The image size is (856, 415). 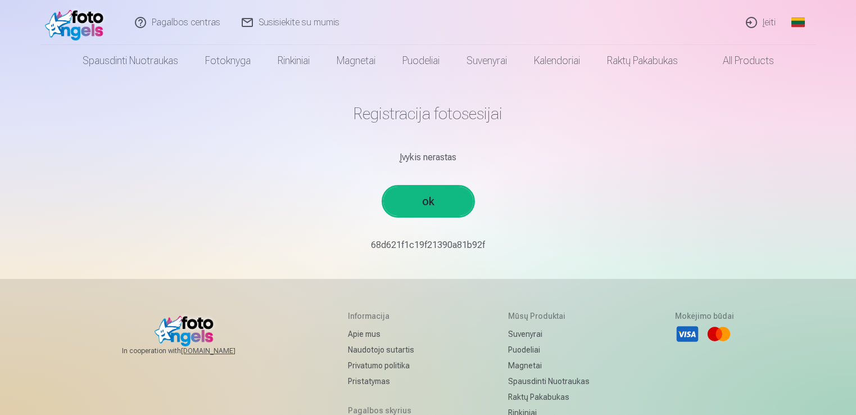 I want to click on h1: Registracija fotosesijai, so click(x=428, y=114).